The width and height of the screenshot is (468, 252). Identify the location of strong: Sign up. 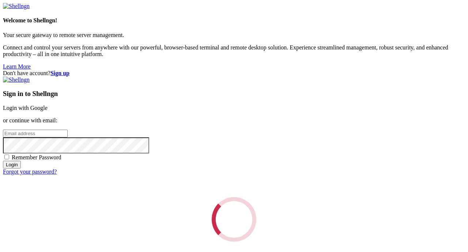
(60, 73).